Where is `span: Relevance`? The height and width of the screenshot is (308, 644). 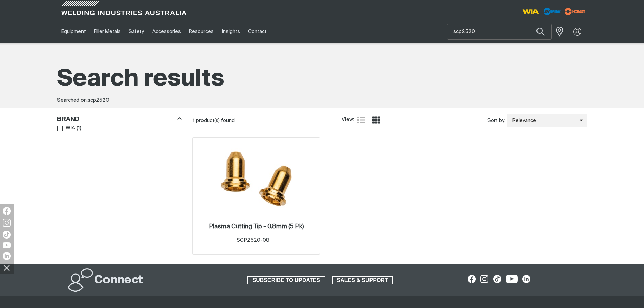
span: Relevance is located at coordinates (543, 121).